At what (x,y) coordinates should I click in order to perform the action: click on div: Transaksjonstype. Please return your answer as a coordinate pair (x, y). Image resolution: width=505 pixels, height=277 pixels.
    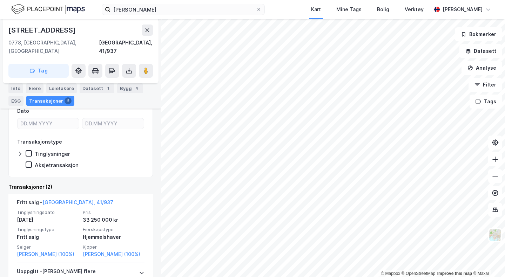
    Looking at the image, I should click on (40, 142).